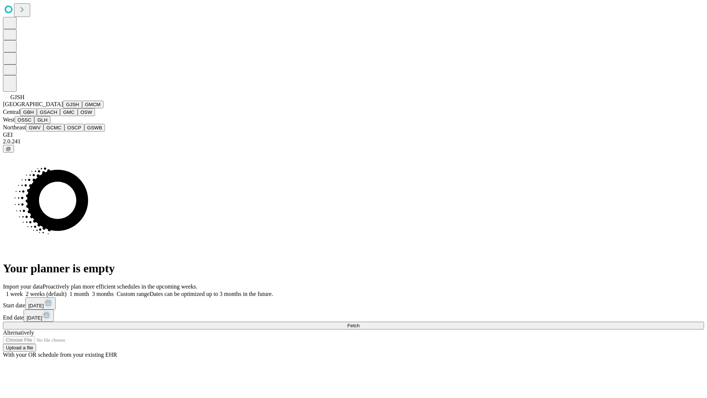 The height and width of the screenshot is (398, 707). I want to click on button: GSACH, so click(48, 112).